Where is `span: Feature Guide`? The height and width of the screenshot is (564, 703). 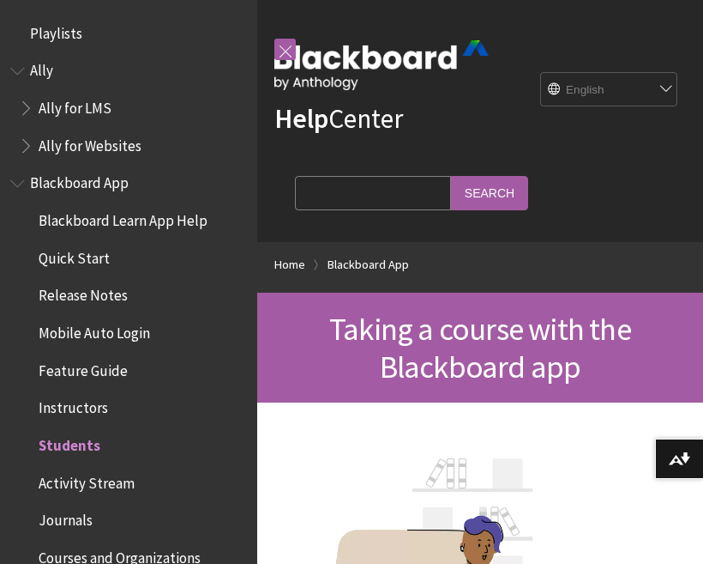
span: Feature Guide is located at coordinates (83, 367).